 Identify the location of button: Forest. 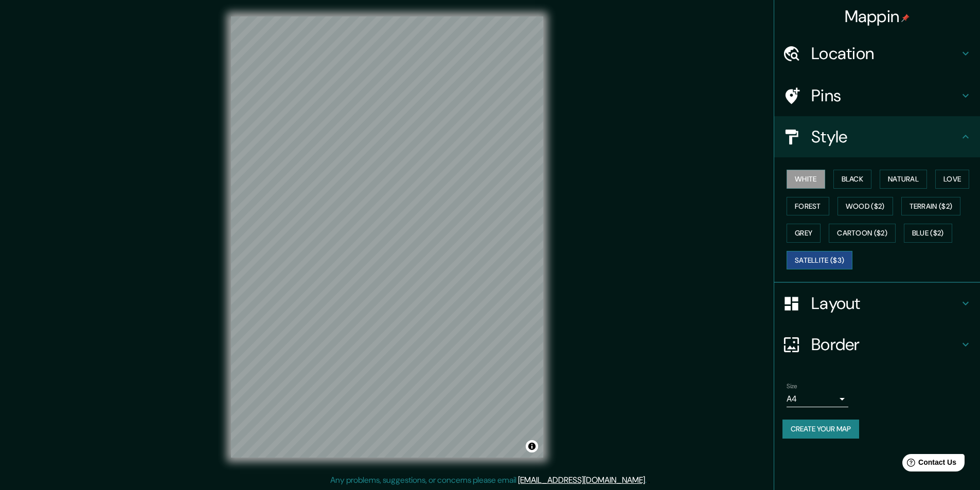
(808, 206).